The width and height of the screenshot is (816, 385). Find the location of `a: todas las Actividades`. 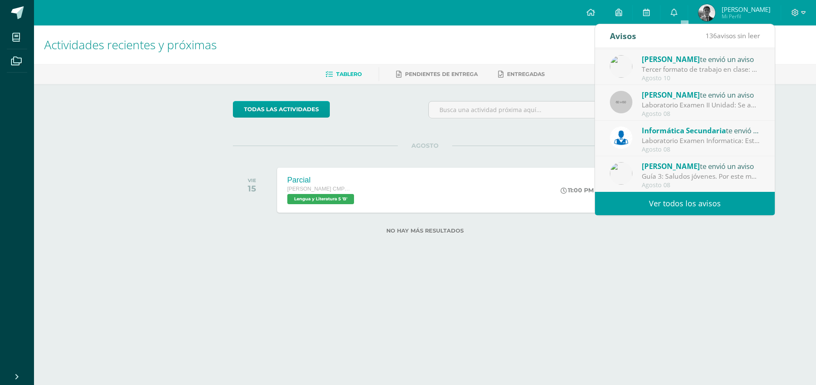

a: todas las Actividades is located at coordinates (281, 109).